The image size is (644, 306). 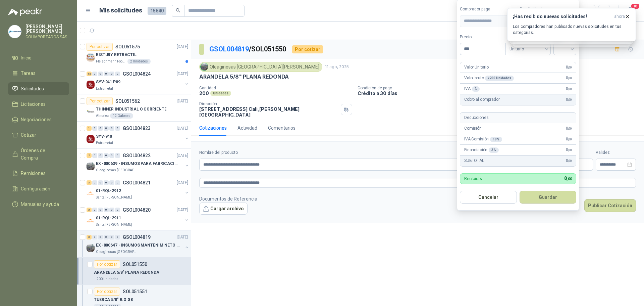 I want to click on button: ¡Has recibido nuevas solicitudes!ahora Los compradores han publicado nuevas solicitudes en tus ca..., so click(x=572, y=25).